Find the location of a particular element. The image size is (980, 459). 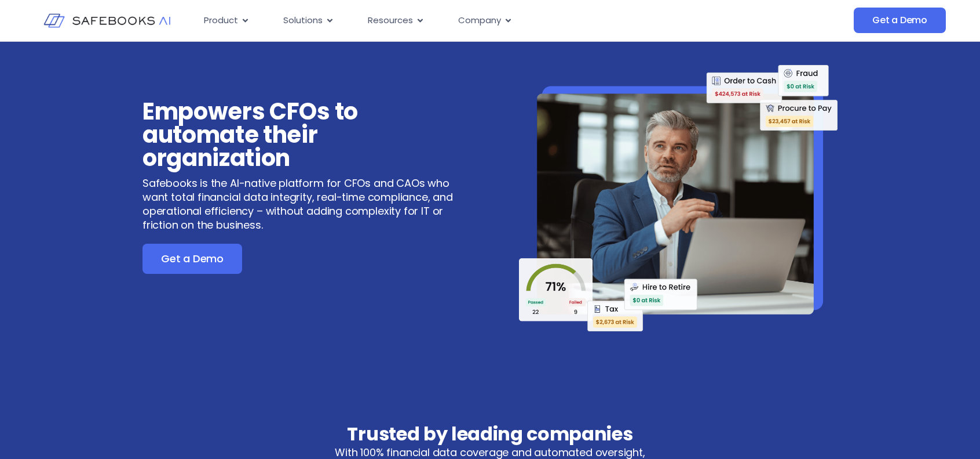

h3: Trusted by leading companies is located at coordinates (490, 433).